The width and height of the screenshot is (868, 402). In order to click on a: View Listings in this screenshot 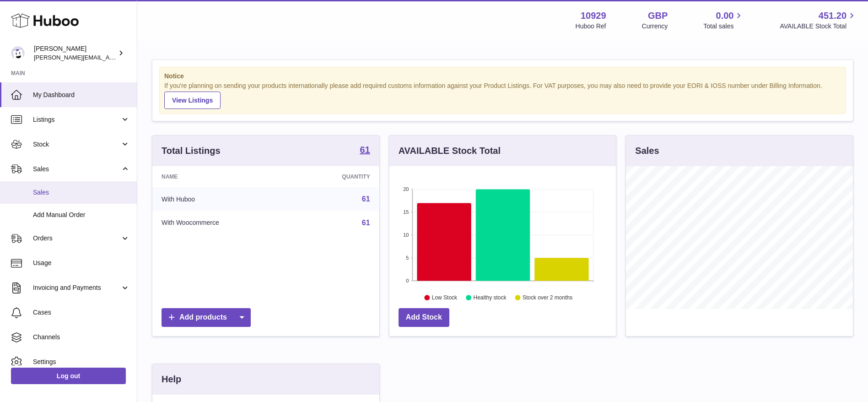, I will do `click(192, 100)`.